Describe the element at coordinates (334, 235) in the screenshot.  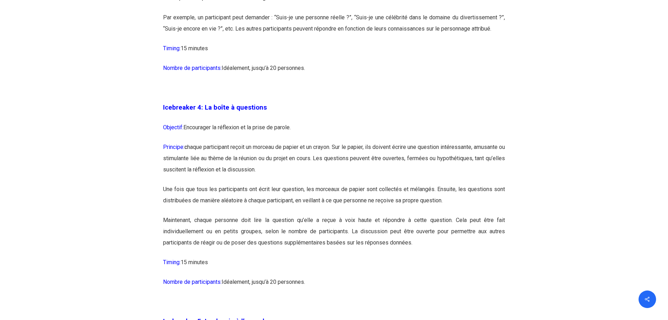
I see `p: Maintenant, chaque personne doit lire la question qu’elle a reçue à voix haute et répondre à cett...` at that location.